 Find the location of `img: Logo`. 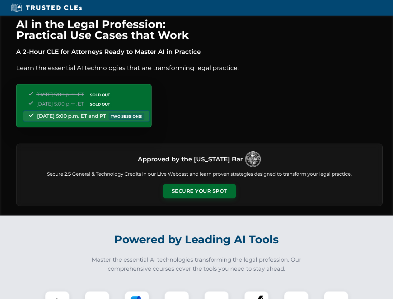

img: Logo is located at coordinates (253, 159).